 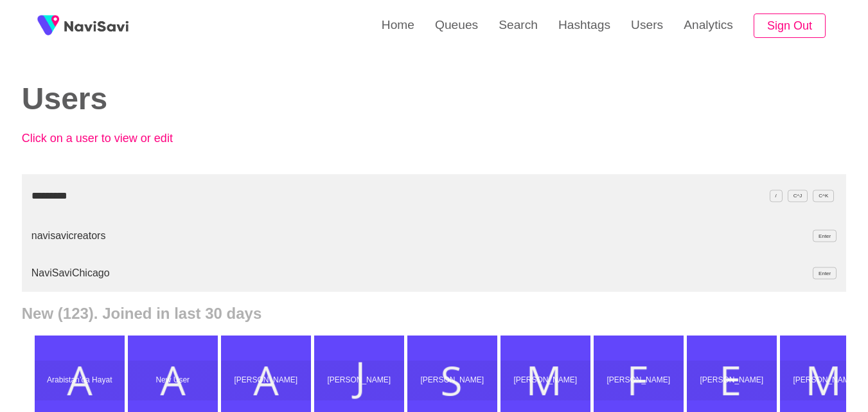 What do you see at coordinates (433, 313) in the screenshot?
I see `h2: New (123). Joined in last 30 days` at bounding box center [433, 313].